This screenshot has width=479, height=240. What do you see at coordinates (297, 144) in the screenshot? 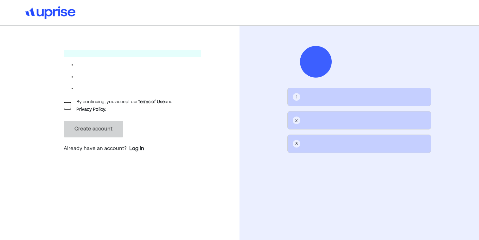
I see `div: 3` at bounding box center [297, 144].